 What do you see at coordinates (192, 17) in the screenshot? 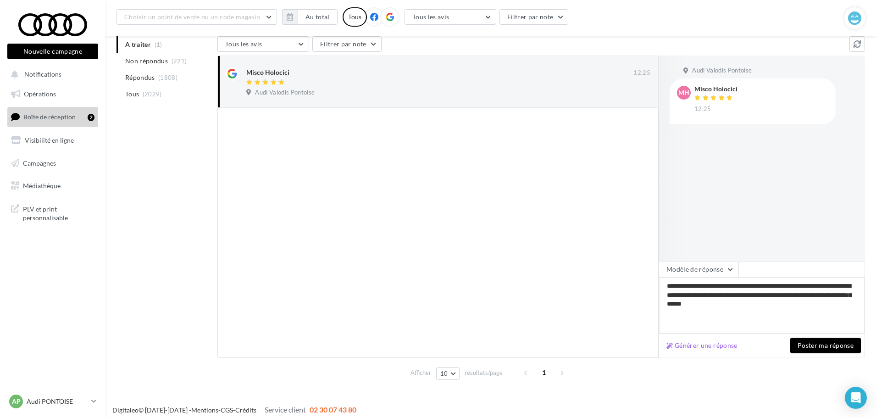
I see `span: Choisir un point de vente ou un code magasin` at bounding box center [192, 17].